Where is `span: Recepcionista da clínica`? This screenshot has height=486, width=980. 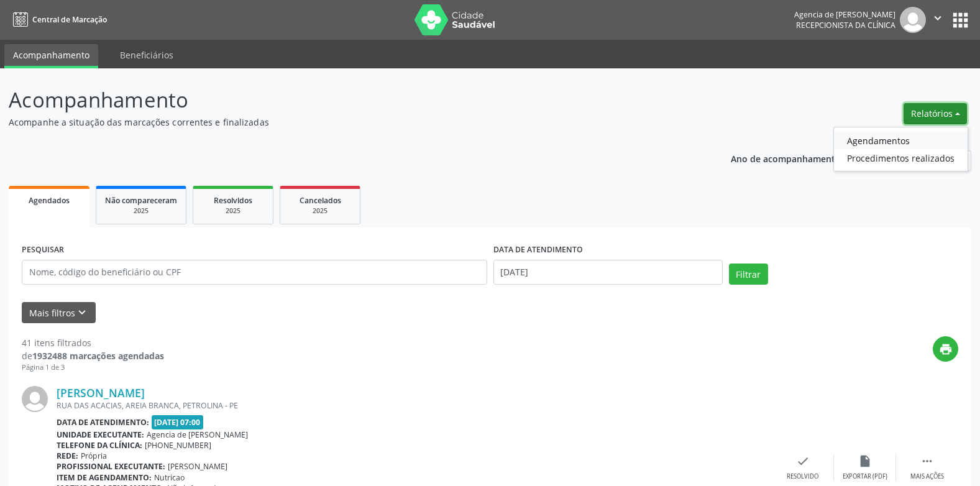 span: Recepcionista da clínica is located at coordinates (846, 25).